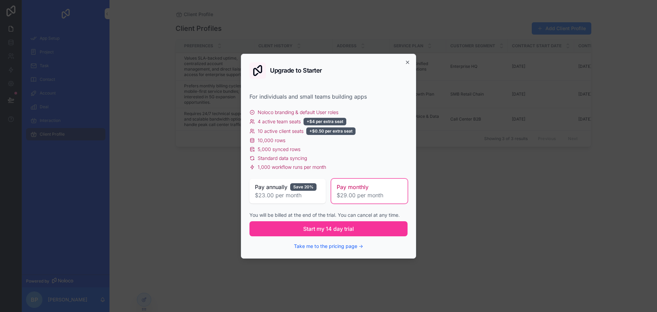 This screenshot has height=312, width=657. What do you see at coordinates (329, 229) in the screenshot?
I see `span: Start my 14 day trial` at bounding box center [329, 229].